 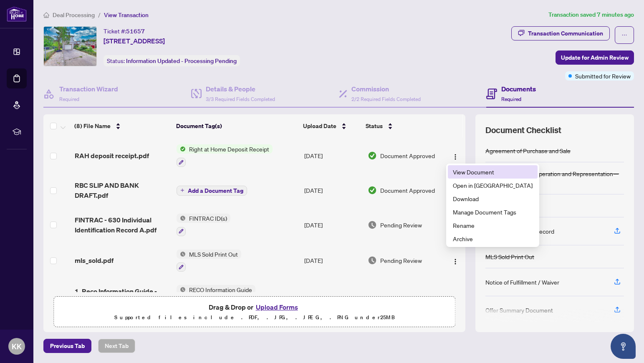 I want to click on span: KK, so click(x=17, y=346).